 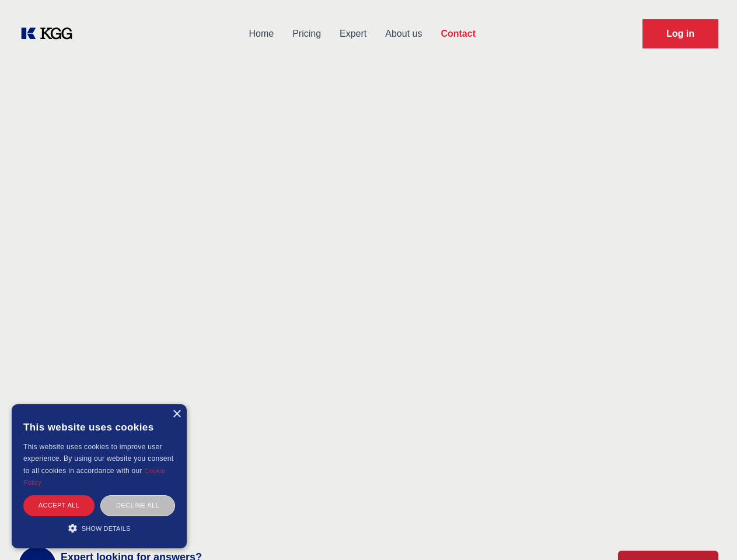 What do you see at coordinates (680, 34) in the screenshot?
I see `a: Request Demo` at bounding box center [680, 34].